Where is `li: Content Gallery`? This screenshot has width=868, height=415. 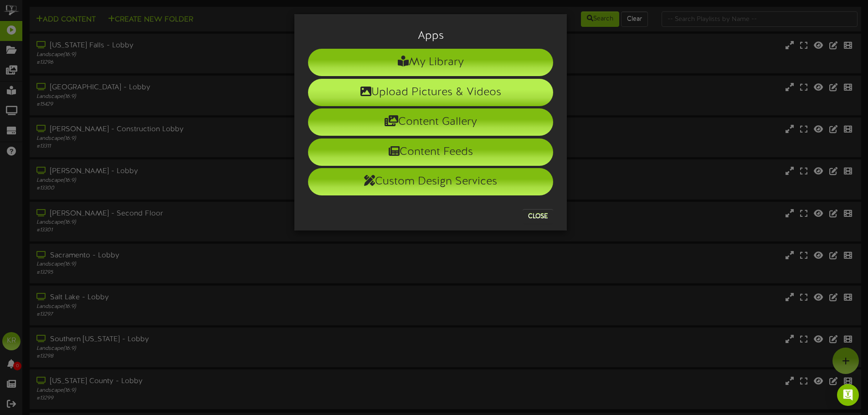
li: Content Gallery is located at coordinates (431, 122).